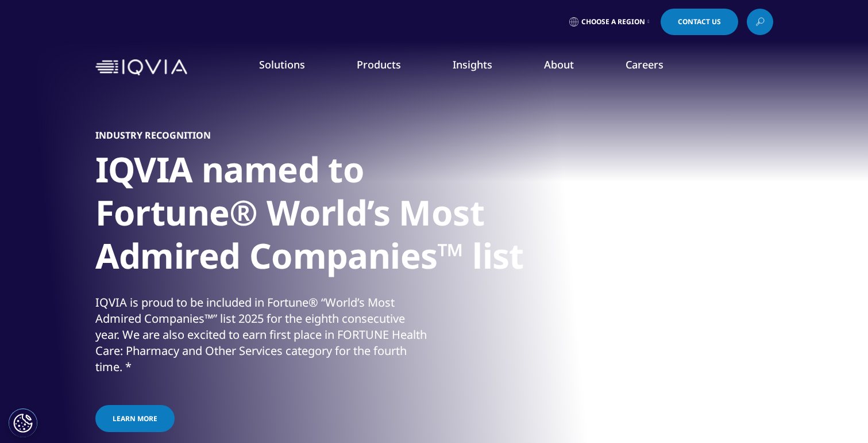 The image size is (868, 443). I want to click on h1: IQVIA named to Fortune® World’s Most Admired Companies™ list, so click(311, 216).